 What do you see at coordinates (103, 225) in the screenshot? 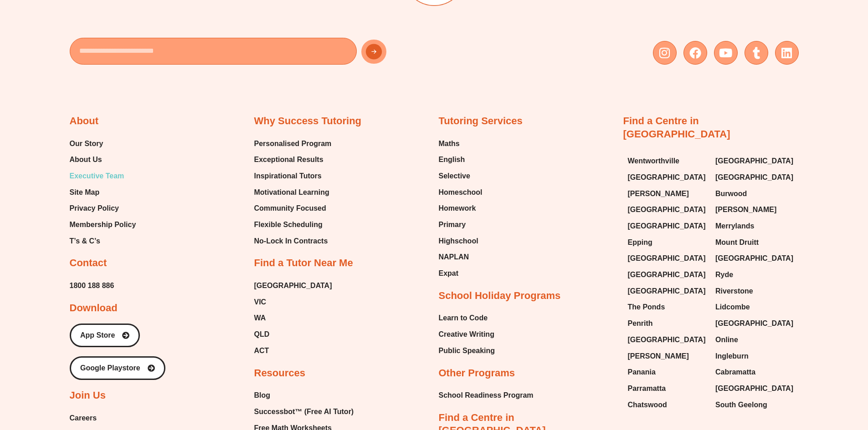
I see `a: Membership Policy` at bounding box center [103, 225].